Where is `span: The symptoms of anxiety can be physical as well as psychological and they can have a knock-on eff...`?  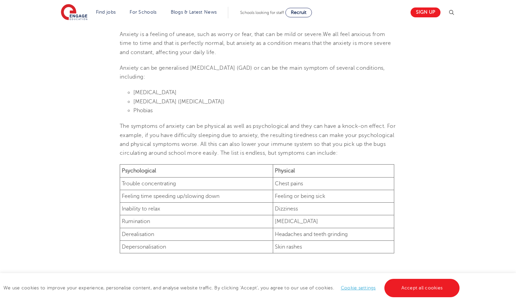
span: The symptoms of anxiety can be physical as well as psychological and they can have a knock-on eff... is located at coordinates (257, 139).